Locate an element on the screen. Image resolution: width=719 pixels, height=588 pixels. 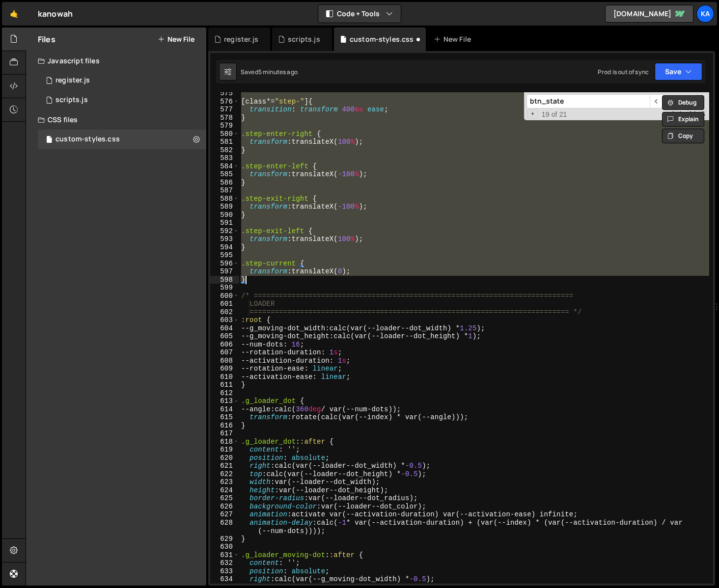
div: 620 is located at coordinates (224, 458).